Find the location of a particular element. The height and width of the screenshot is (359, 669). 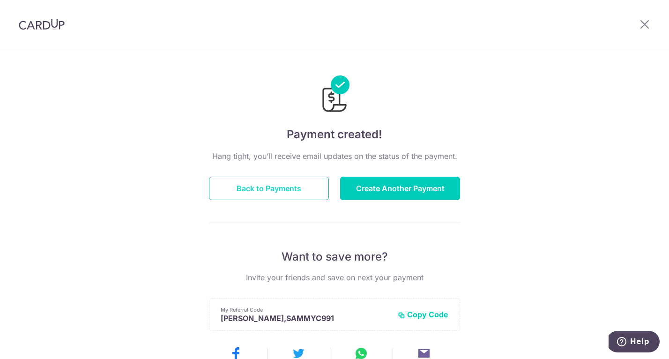

img: Payments is located at coordinates (335, 95).